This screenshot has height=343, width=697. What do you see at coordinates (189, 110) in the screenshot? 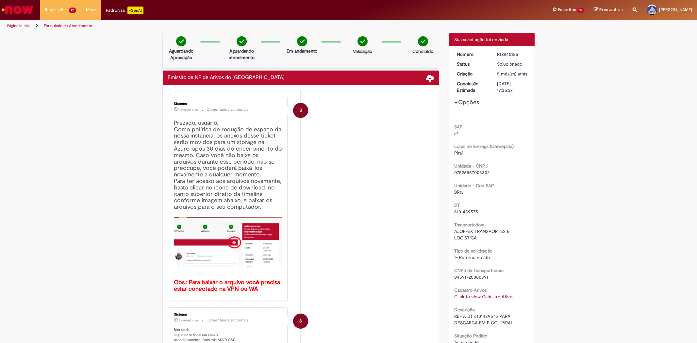
I see `time: 01/05/2025 02:41:50` at bounding box center [189, 110].